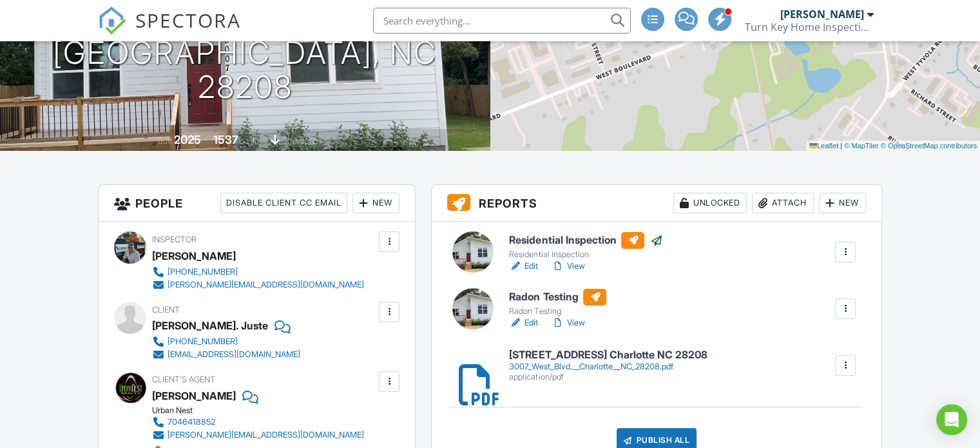  I want to click on div: 1537, so click(225, 139).